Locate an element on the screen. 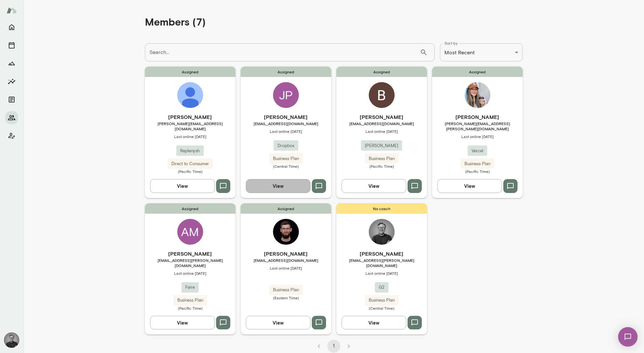 The width and height of the screenshot is (644, 353). span: Faire is located at coordinates (190, 287).